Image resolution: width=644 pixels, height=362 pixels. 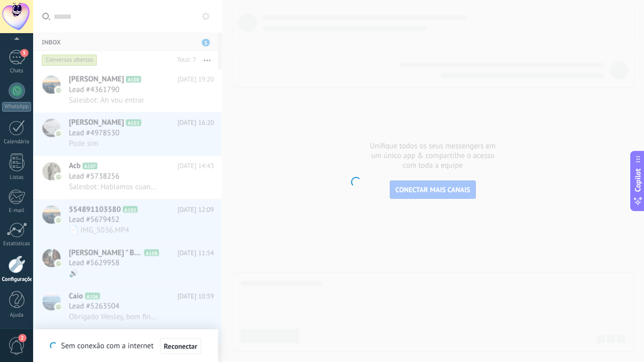 What do you see at coordinates (17, 177) in the screenshot?
I see `div: Listas` at bounding box center [17, 177].